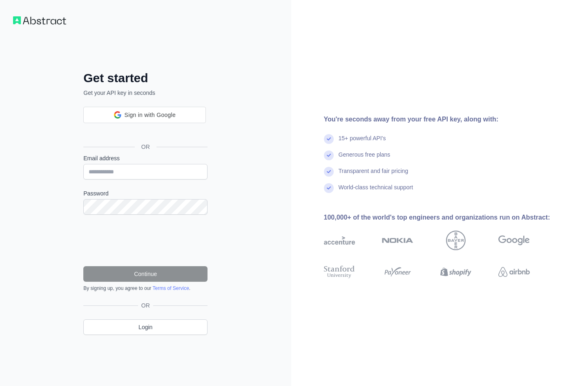 Image resolution: width=569 pixels, height=386 pixels. What do you see at coordinates (170, 288) in the screenshot?
I see `a: Terms of Service` at bounding box center [170, 288].